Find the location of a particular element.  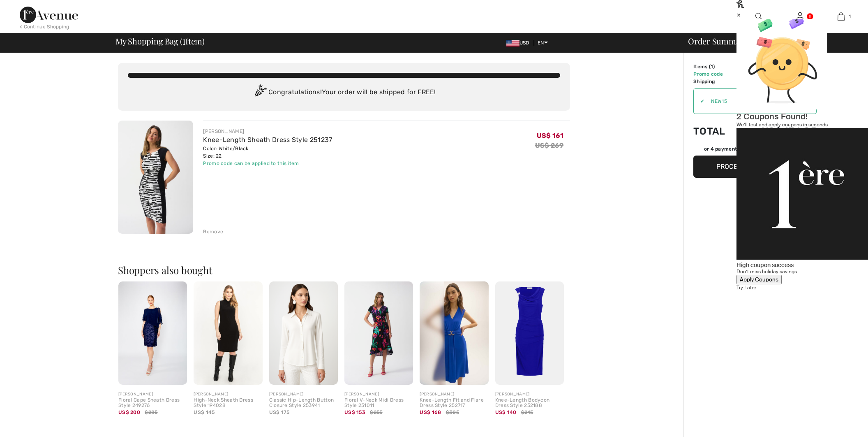

div: < Continue Shopping is located at coordinates (44, 26).